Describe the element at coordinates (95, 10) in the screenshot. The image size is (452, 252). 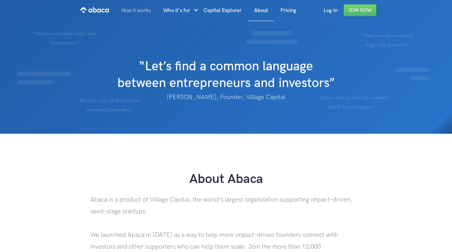
I see `img: Abaca logo` at that location.